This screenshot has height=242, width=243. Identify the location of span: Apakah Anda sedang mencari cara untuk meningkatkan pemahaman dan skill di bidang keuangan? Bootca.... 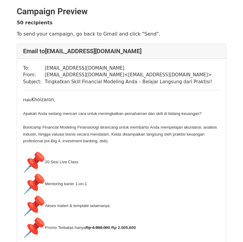
(120, 170).